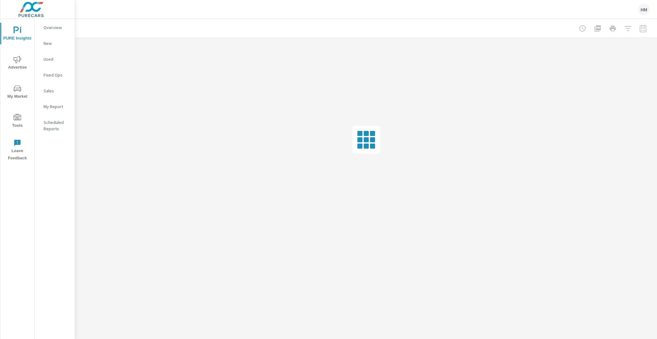  I want to click on p: Used, so click(57, 59).